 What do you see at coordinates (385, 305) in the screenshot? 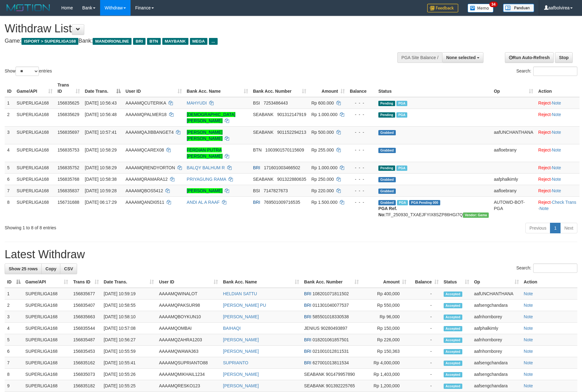
I see `td: Rp 550,000` at bounding box center [385, 305].